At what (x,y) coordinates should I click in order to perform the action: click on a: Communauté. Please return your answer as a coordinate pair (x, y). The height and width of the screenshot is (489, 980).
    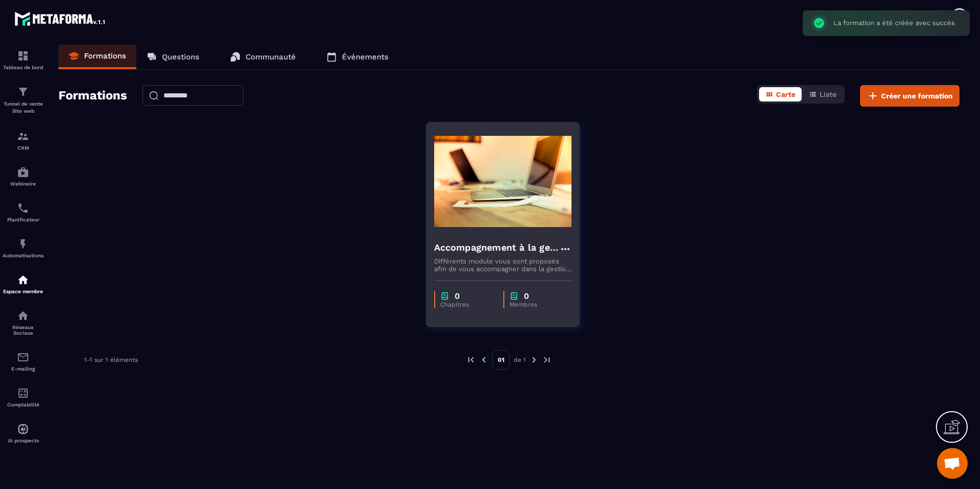
    Looking at the image, I should click on (263, 57).